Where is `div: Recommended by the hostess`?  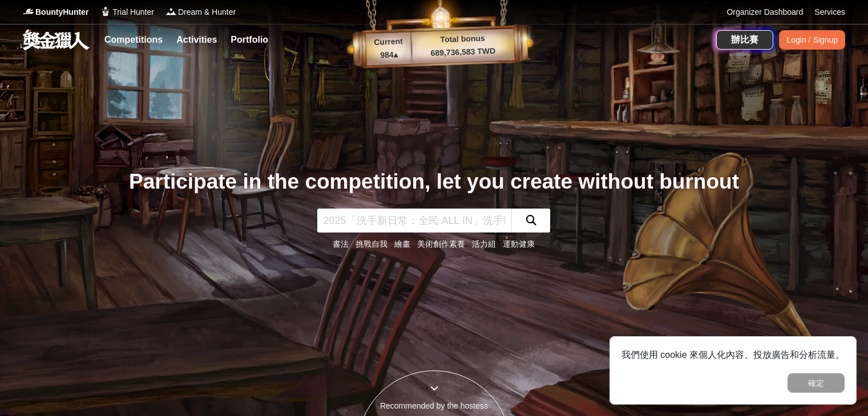 div: Recommended by the hostess is located at coordinates (434, 406).